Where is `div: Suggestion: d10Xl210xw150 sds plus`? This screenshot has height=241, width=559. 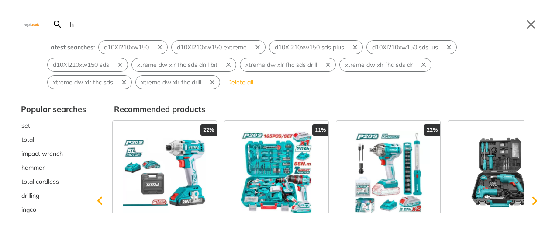
div: Suggestion: d10Xl210xw150 sds plus is located at coordinates (316, 47).